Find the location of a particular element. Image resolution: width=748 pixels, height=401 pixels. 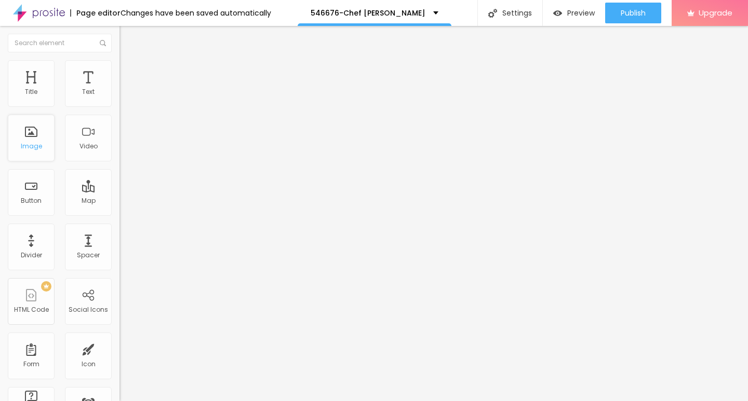

div: Video is located at coordinates (88, 146).